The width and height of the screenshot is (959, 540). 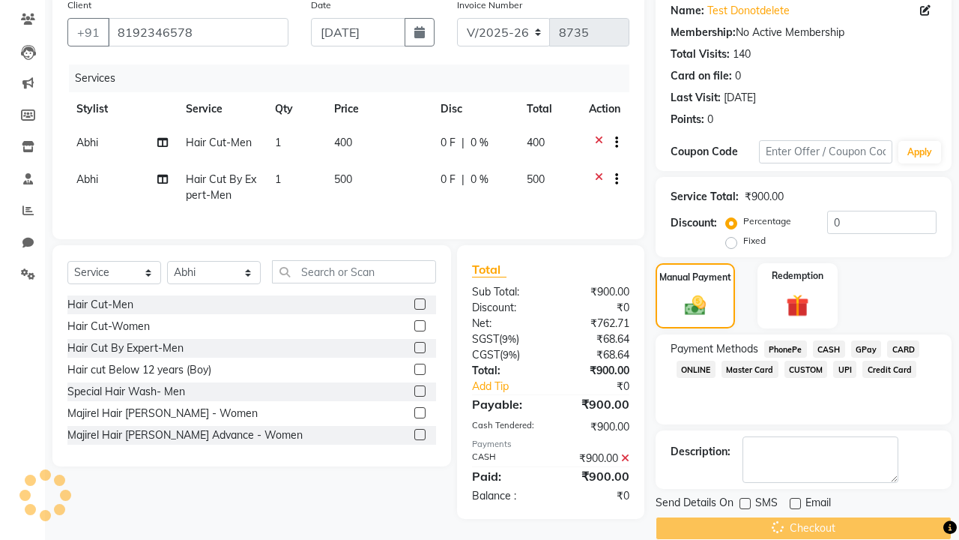 What do you see at coordinates (920, 152) in the screenshot?
I see `button: Apply` at bounding box center [920, 152].